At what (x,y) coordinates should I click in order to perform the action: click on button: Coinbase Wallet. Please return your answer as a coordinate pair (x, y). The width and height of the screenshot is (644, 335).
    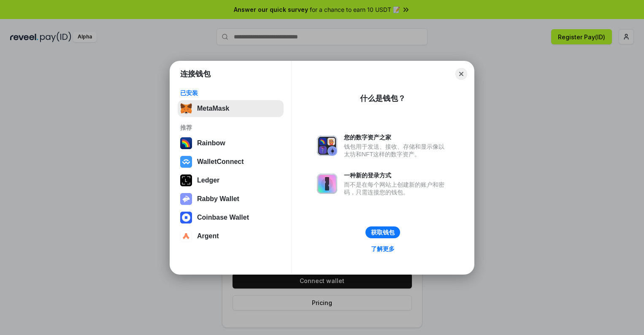
    Looking at the image, I should click on (230, 217).